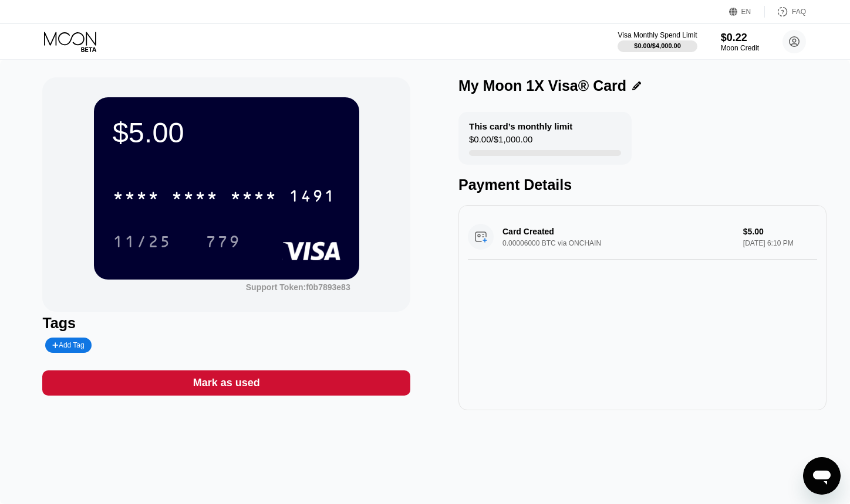 The height and width of the screenshot is (504, 850). Describe the element at coordinates (298, 287) in the screenshot. I see `div: Support Token:f0b7893e83` at that location.